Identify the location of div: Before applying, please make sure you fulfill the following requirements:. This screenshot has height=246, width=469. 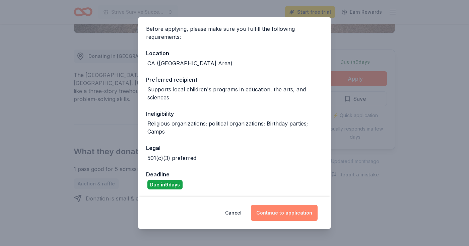
(235, 33).